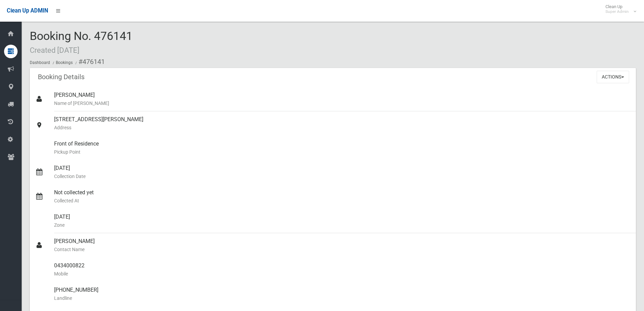 The image size is (644, 311). I want to click on header: Booking Details, so click(61, 77).